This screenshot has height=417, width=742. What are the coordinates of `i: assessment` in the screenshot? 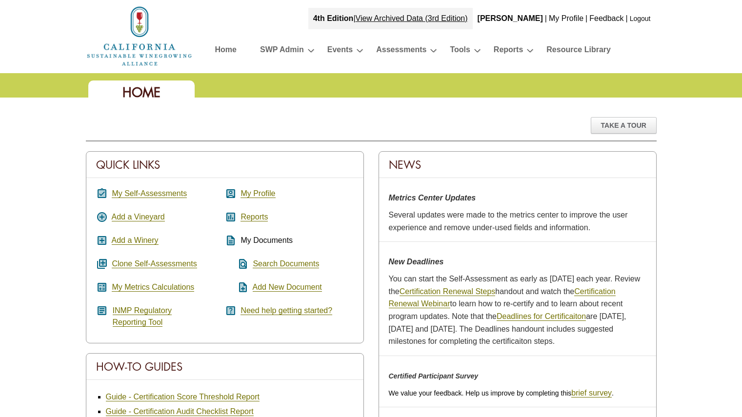 It's located at (231, 217).